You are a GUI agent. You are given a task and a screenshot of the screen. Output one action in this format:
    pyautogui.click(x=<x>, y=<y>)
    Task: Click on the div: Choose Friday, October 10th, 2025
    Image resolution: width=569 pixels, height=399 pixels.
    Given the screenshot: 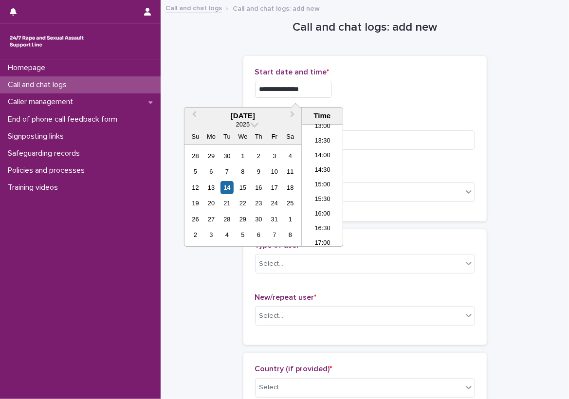 What is the action you would take?
    pyautogui.click(x=274, y=171)
    